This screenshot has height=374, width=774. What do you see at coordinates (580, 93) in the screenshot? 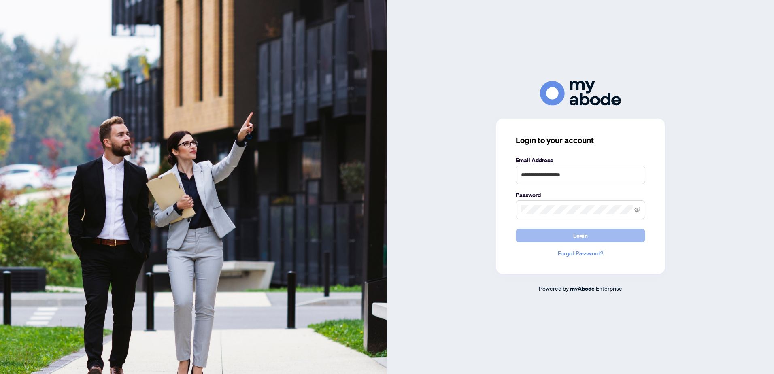
I see `img: ma-logo` at bounding box center [580, 93].